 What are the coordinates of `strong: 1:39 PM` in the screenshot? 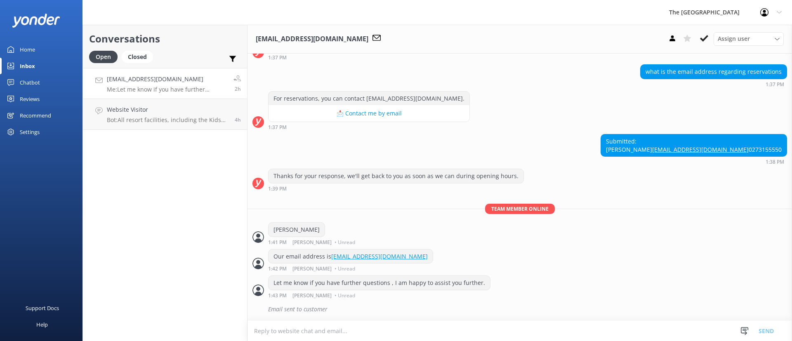 It's located at (277, 189).